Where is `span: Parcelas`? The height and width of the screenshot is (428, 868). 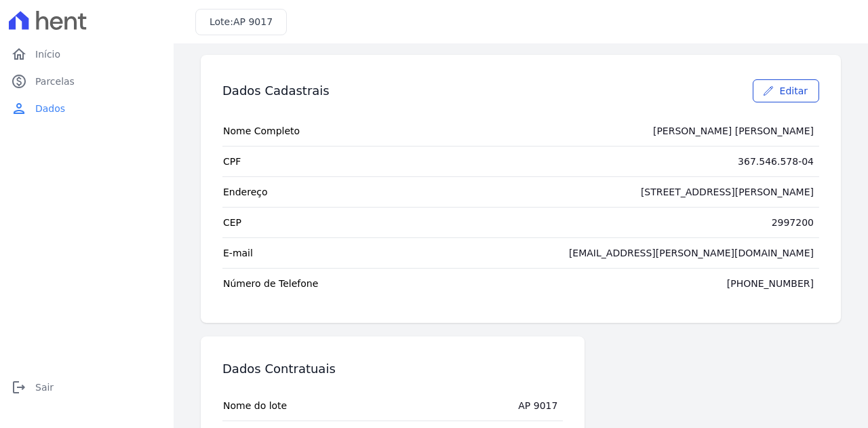 span: Parcelas is located at coordinates (55, 81).